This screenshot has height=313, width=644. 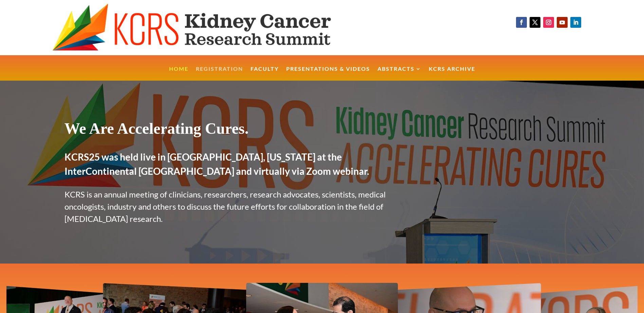 What do you see at coordinates (328, 74) in the screenshot?
I see `a: Presentations & Videos` at bounding box center [328, 74].